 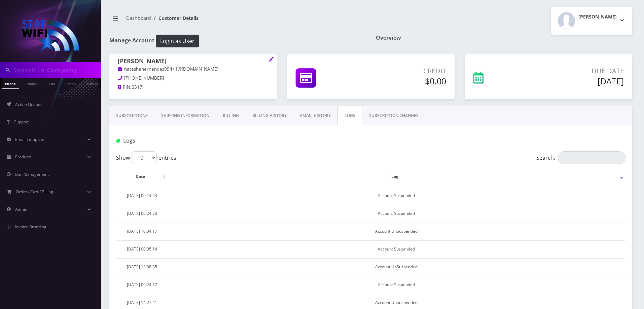 What do you see at coordinates (198, 141) in the screenshot?
I see `h1: Logs` at bounding box center [198, 141].